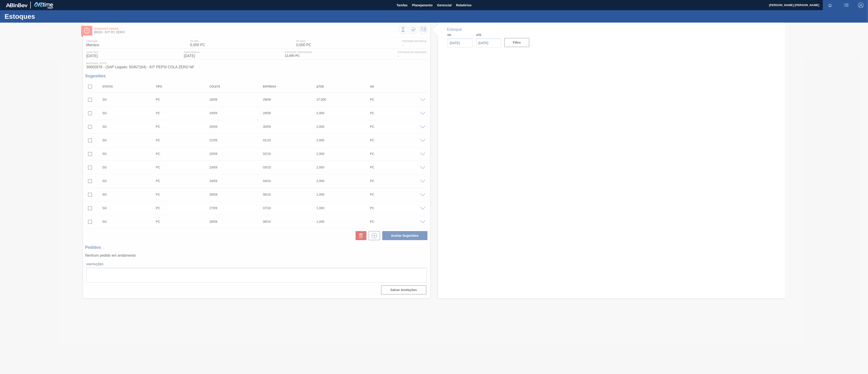 Image resolution: width=868 pixels, height=374 pixels. What do you see at coordinates (830, 5) in the screenshot?
I see `button: Notificações` at bounding box center [830, 5].